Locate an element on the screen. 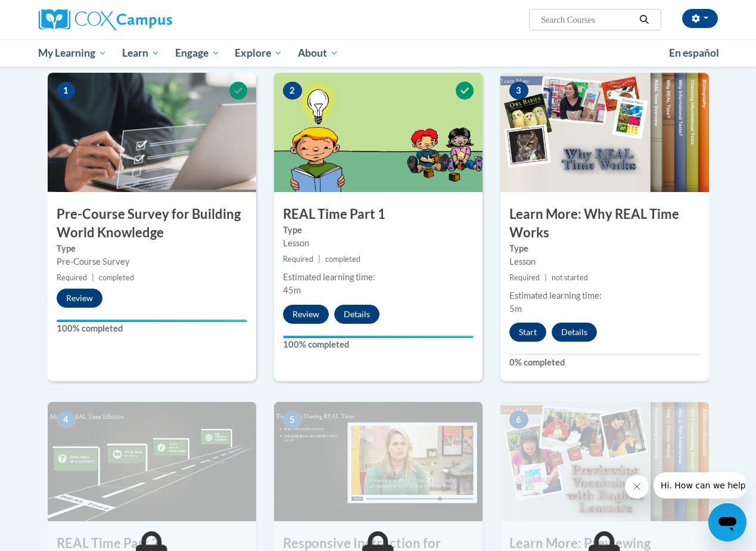  a: About is located at coordinates (318, 53).